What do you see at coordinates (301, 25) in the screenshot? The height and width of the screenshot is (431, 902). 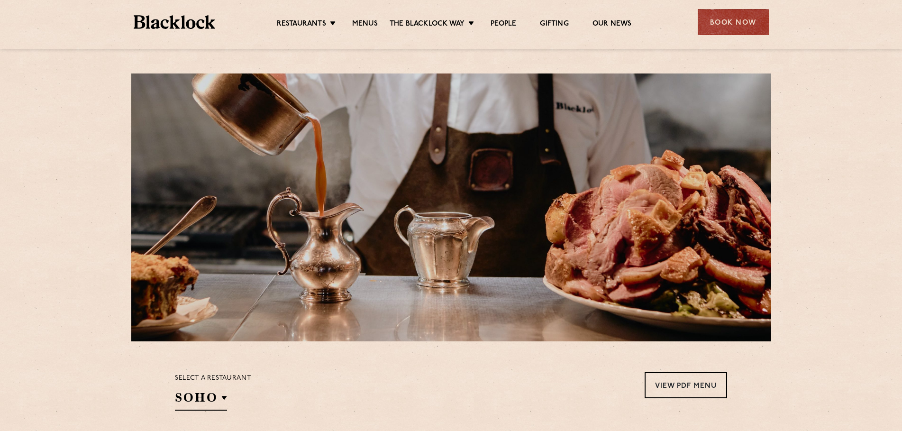 I see `a: Restaurants` at bounding box center [301, 25].